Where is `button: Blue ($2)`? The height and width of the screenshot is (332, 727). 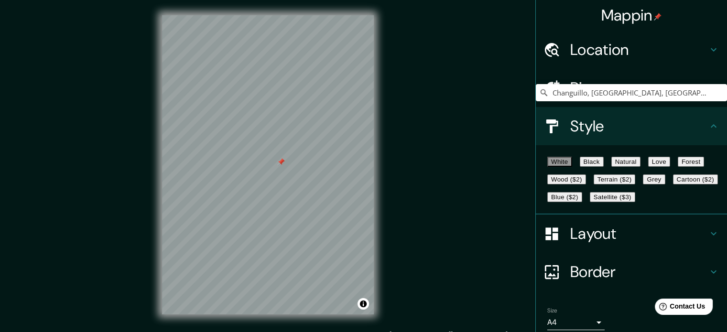
button: Blue ($2) is located at coordinates (564, 197).